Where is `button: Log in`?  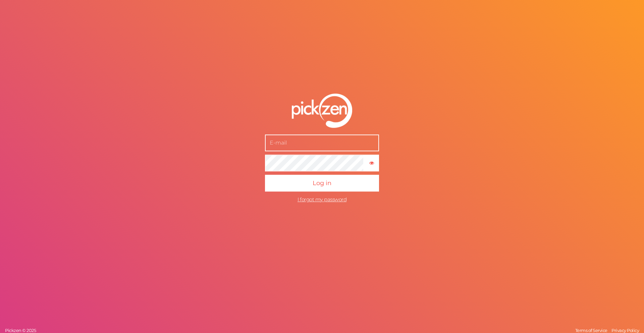 button: Log in is located at coordinates (322, 183).